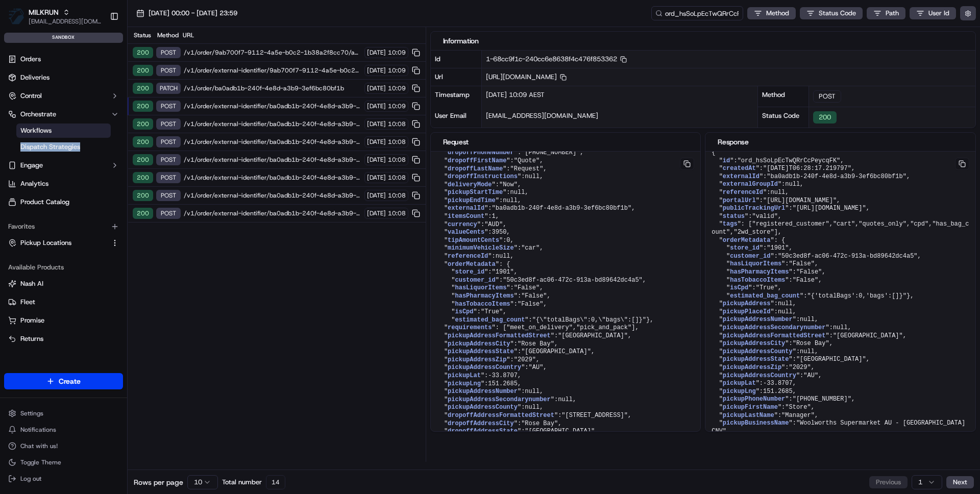 The image size is (980, 494). I want to click on span: "AUD", so click(493, 224).